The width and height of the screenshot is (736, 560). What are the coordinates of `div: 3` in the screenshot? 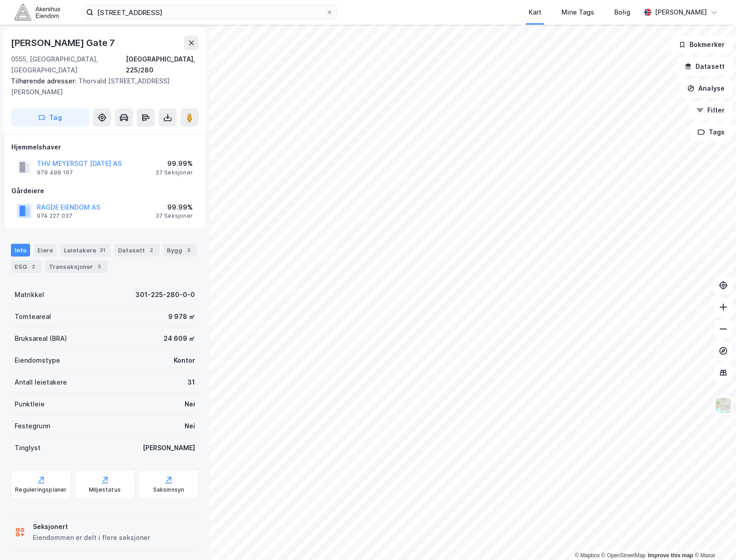 It's located at (189, 250).